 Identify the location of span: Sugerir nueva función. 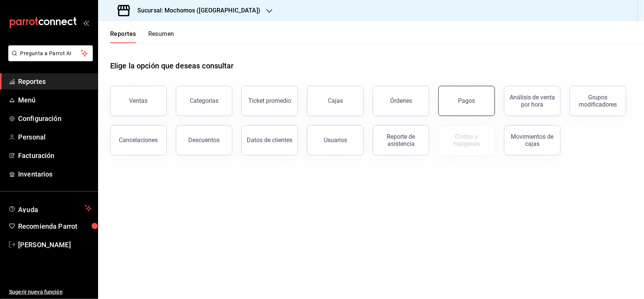
(50, 292).